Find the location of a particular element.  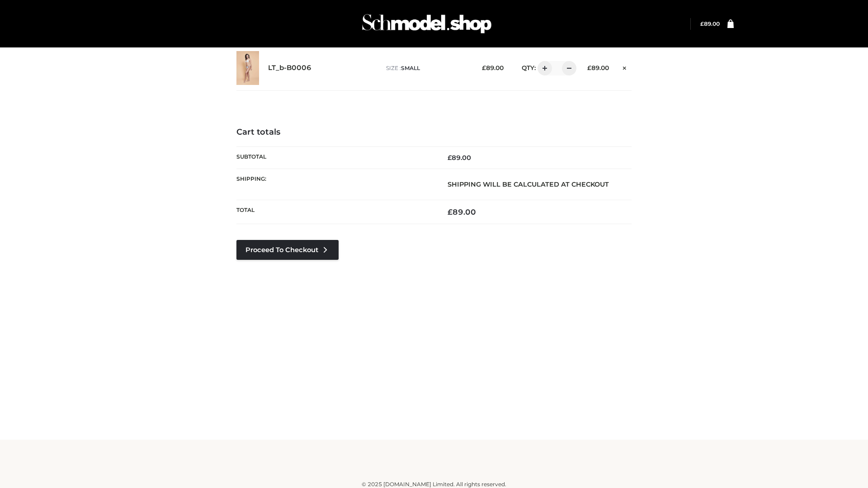

img: LT_b-B0006 - SMALL is located at coordinates (247, 68).